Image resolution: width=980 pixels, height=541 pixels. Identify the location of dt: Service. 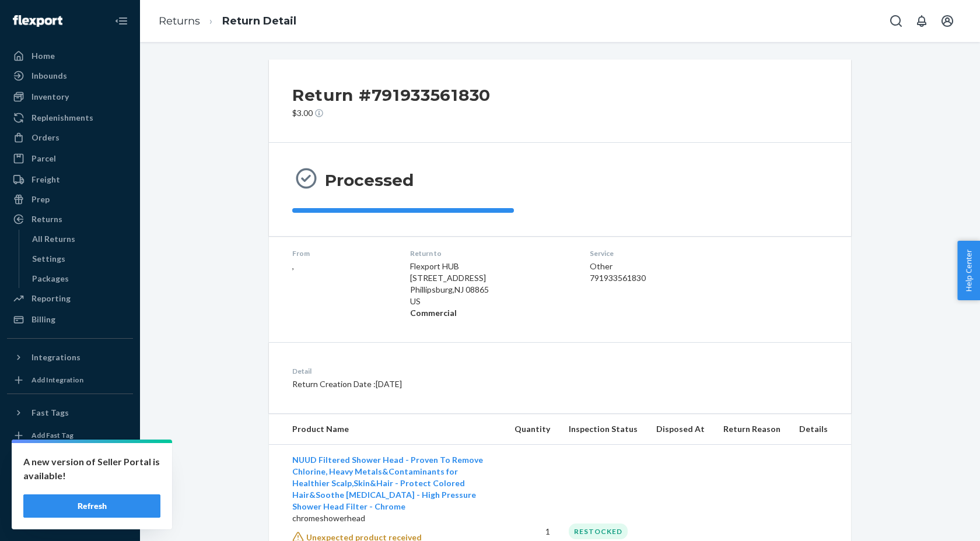
(659, 253).